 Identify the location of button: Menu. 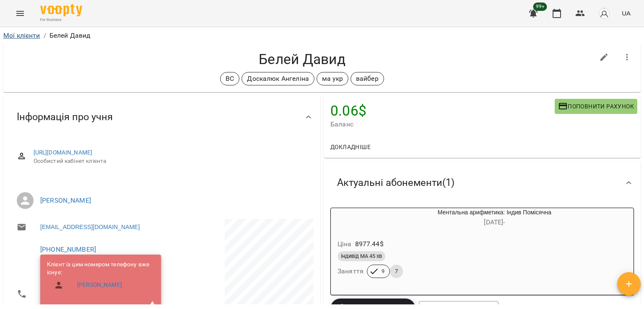
(20, 13).